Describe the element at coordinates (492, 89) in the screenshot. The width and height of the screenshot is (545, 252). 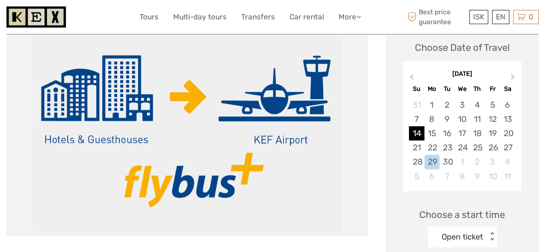
I see `div: Fr` at that location.